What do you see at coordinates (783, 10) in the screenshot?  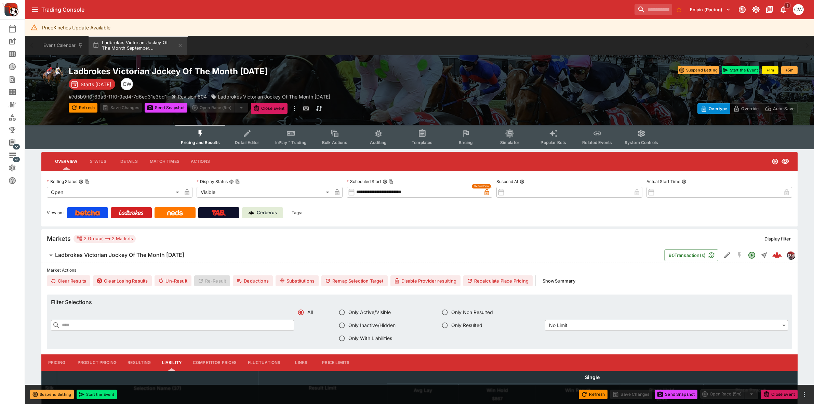 I see `button: Notifications` at bounding box center [783, 10].